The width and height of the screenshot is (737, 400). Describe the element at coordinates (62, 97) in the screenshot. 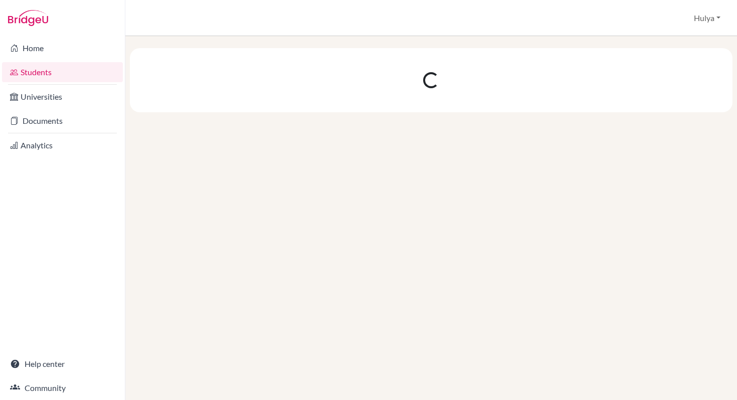

I see `a: Universities` at that location.